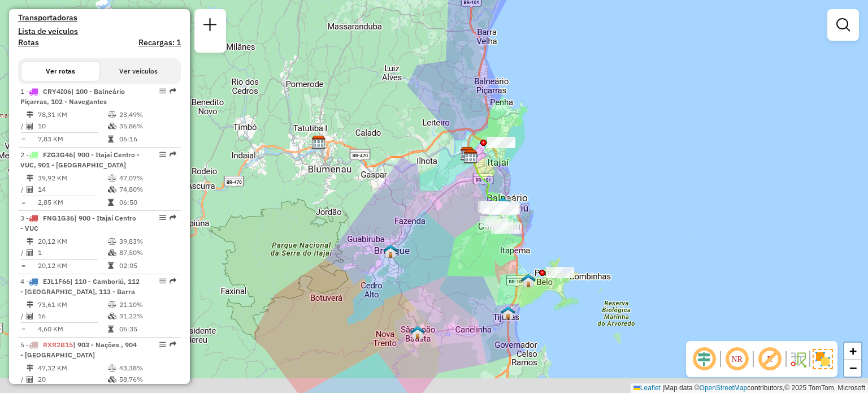 The width and height of the screenshot is (868, 393). What do you see at coordinates (529, 280) in the screenshot?
I see `img: PA PORTO BELO` at bounding box center [529, 280].